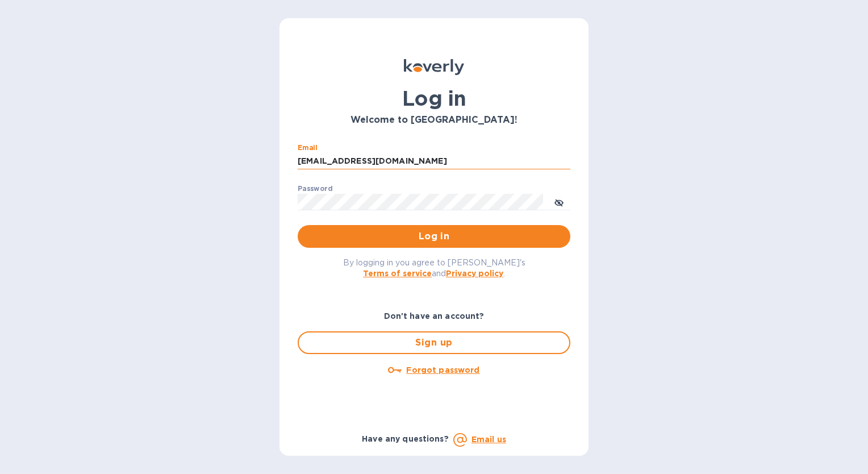 The height and width of the screenshot is (474, 868). What do you see at coordinates (474, 273) in the screenshot?
I see `b: Privacy policy` at bounding box center [474, 273].